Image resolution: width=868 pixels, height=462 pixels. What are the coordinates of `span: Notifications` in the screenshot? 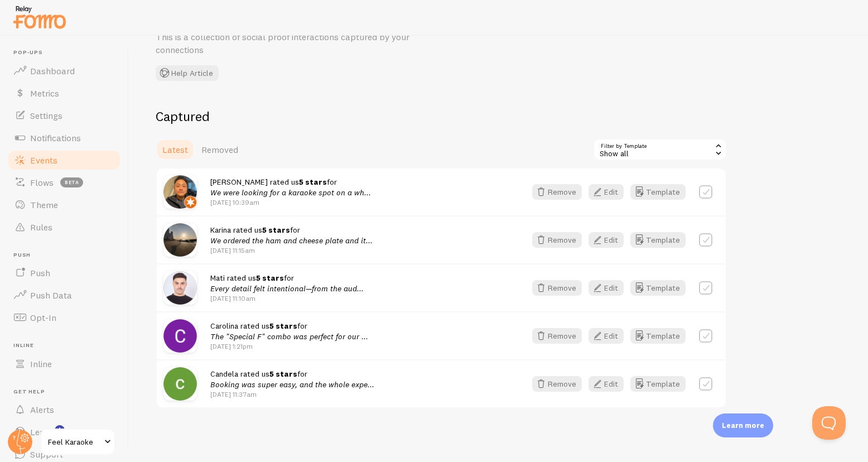 It's located at (55, 138).